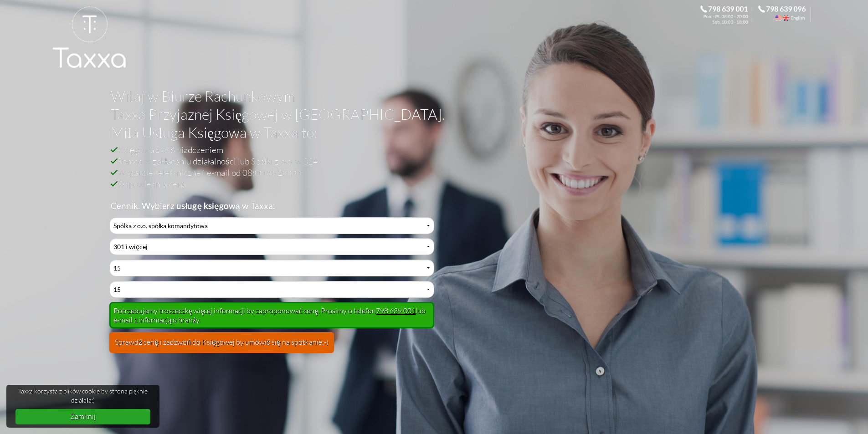 The width and height of the screenshot is (868, 434). What do you see at coordinates (193, 206) in the screenshot?
I see `b: Cennik. Wybierz usługę księgową w Taxxa:` at bounding box center [193, 206].